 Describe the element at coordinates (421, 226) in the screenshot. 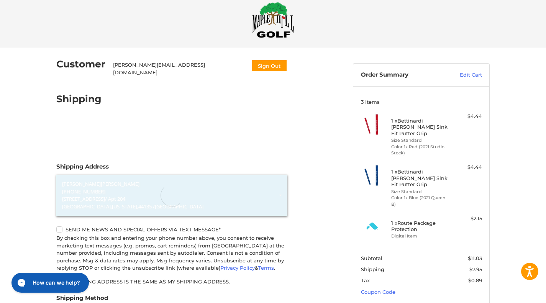

I see `h4: 1 x Route Package Protection` at that location.